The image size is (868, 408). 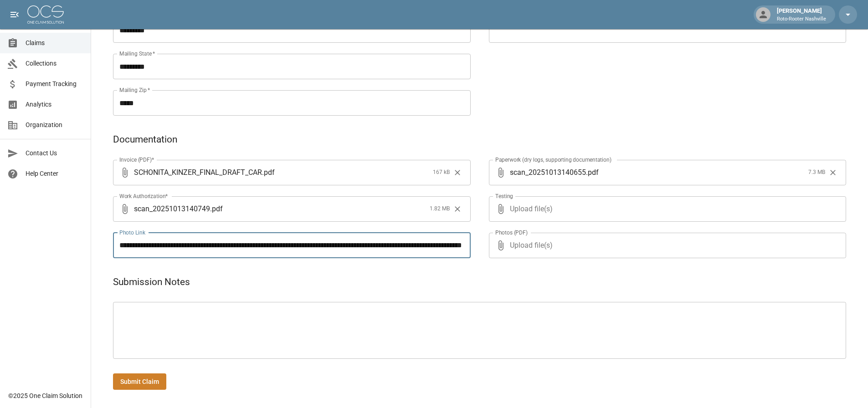 I want to click on span: Payment Tracking, so click(x=54, y=84).